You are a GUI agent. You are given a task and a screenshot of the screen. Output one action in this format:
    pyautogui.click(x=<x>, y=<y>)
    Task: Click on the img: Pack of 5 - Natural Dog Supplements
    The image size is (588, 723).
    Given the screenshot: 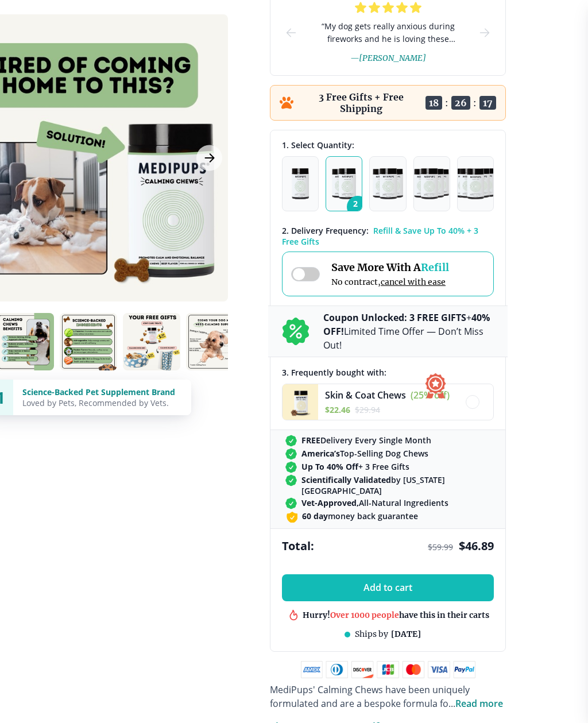 What is the action you would take?
    pyautogui.click(x=475, y=184)
    